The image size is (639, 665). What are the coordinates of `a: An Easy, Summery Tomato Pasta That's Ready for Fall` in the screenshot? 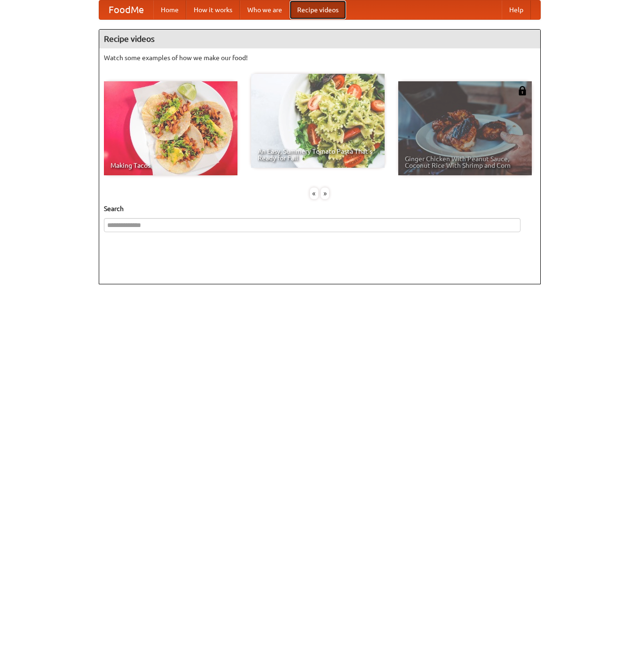 It's located at (318, 121).